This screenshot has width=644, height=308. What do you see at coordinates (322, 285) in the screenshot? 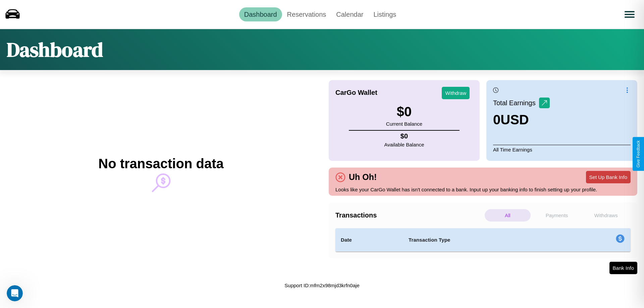
I see `p: Support ID: mfm2x98mjd3krfn0aje` at bounding box center [322, 285].